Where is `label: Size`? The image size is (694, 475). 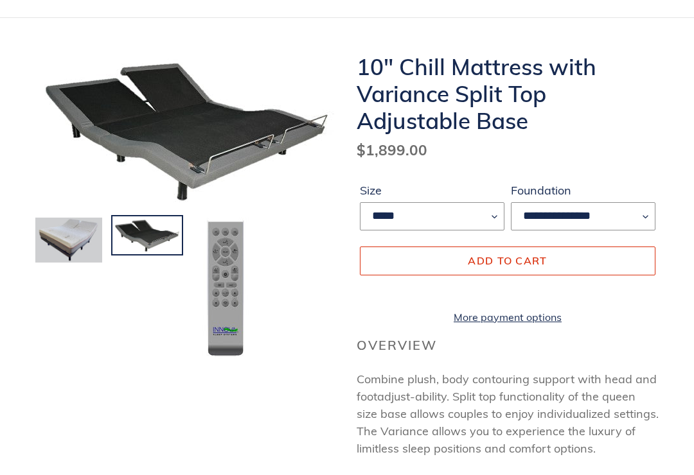
label: Size is located at coordinates (432, 190).